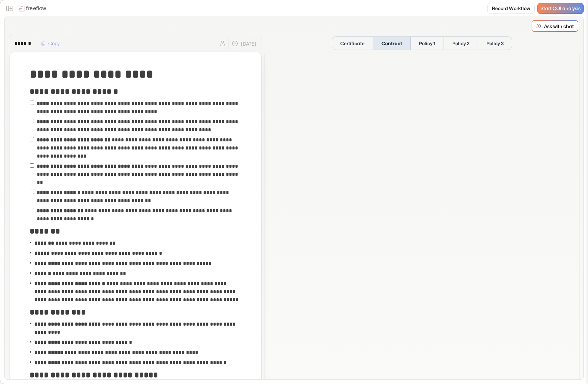  I want to click on button: Policy 1, so click(427, 43).